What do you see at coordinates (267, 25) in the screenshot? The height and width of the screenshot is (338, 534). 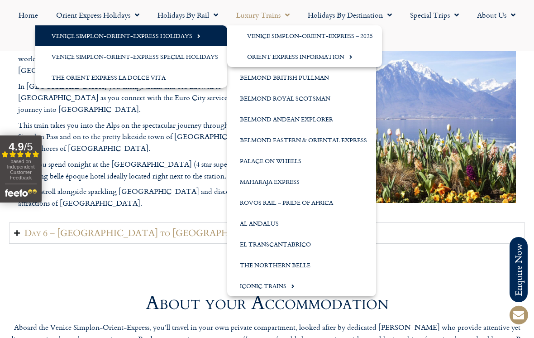 I see `nav: Menu` at bounding box center [267, 25].